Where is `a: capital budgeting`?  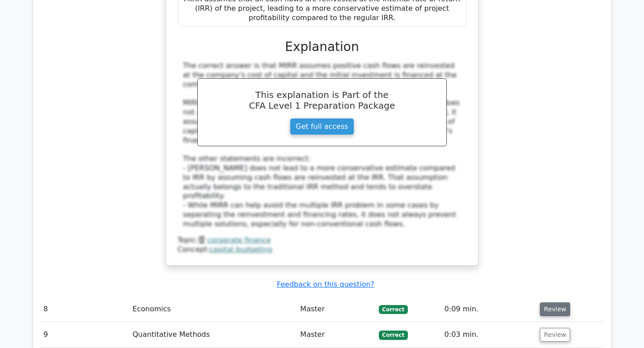 a: capital budgeting is located at coordinates (241, 249).